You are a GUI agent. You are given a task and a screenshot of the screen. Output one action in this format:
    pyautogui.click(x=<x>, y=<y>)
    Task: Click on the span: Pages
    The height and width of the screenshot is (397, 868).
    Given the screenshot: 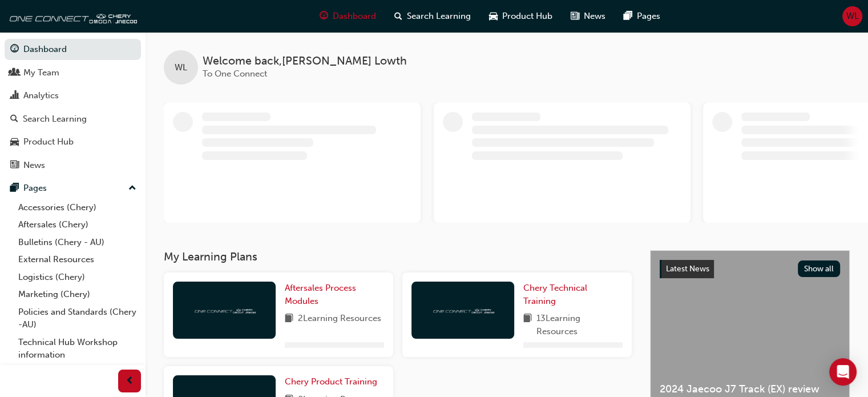 What is the action you would take?
    pyautogui.click(x=649, y=16)
    